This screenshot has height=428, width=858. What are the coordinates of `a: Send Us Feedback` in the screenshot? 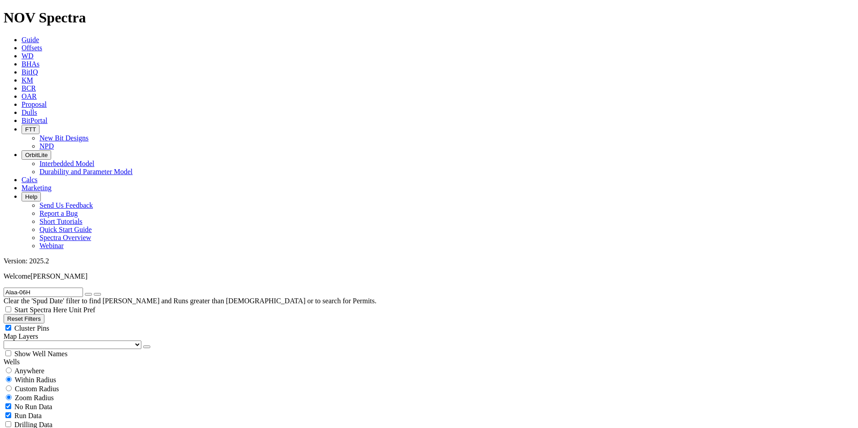 It's located at (66, 205).